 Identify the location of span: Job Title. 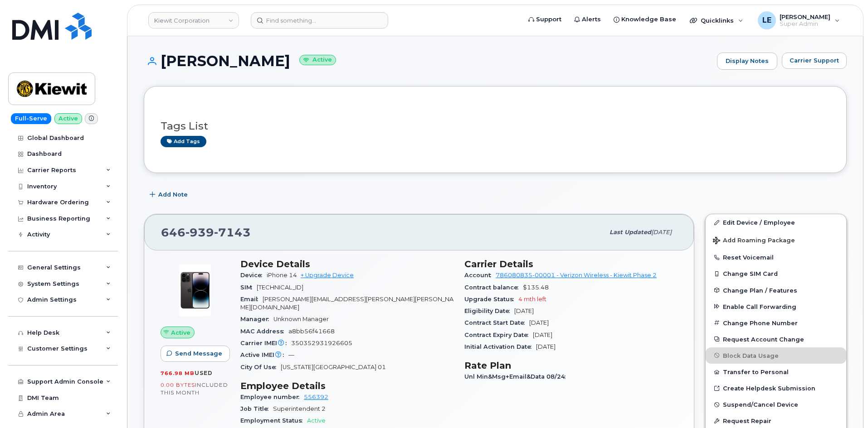
(257, 408).